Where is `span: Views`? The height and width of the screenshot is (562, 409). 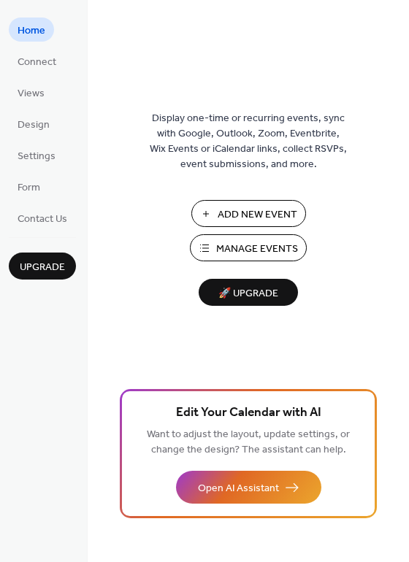
span: Views is located at coordinates (31, 93).